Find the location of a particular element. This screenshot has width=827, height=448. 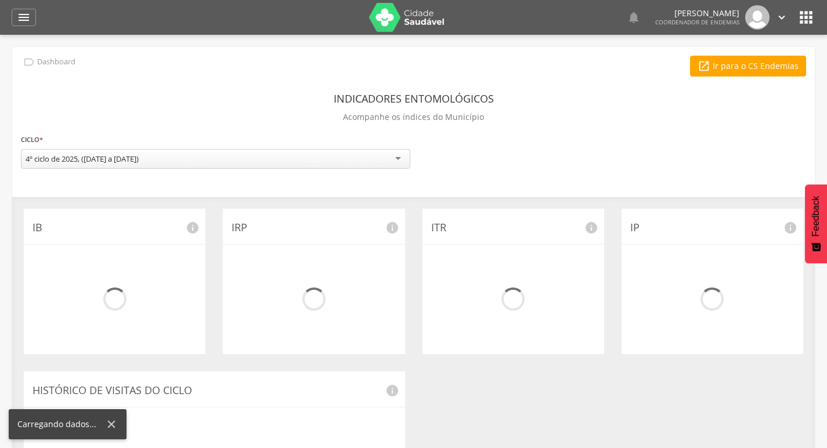

label: Ciclo is located at coordinates (32, 140).